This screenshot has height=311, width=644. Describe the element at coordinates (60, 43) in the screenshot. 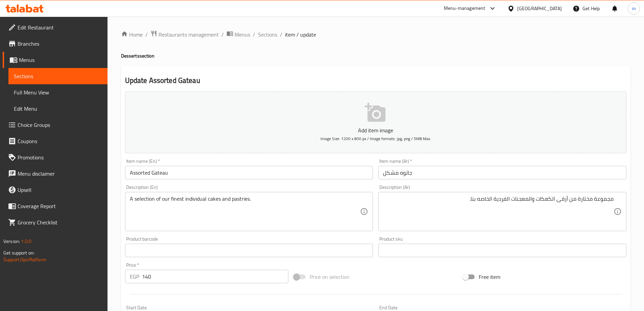

I see `span: Branches` at that location.